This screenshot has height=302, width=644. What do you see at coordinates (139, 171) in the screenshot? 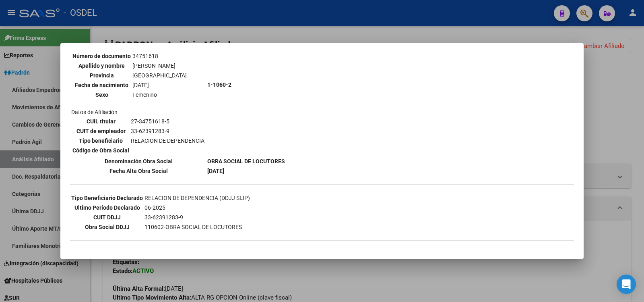
I see `th: Fecha Alta Obra Social` at bounding box center [139, 171].